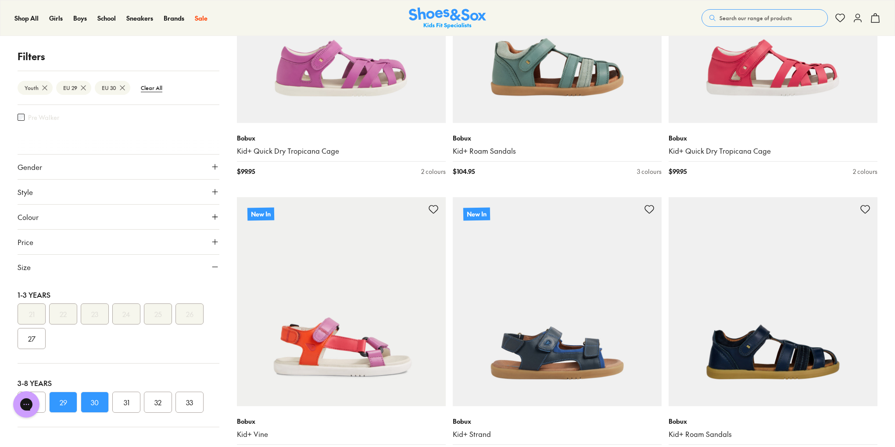 The width and height of the screenshot is (895, 447). What do you see at coordinates (25, 192) in the screenshot?
I see `span: Style` at bounding box center [25, 192].